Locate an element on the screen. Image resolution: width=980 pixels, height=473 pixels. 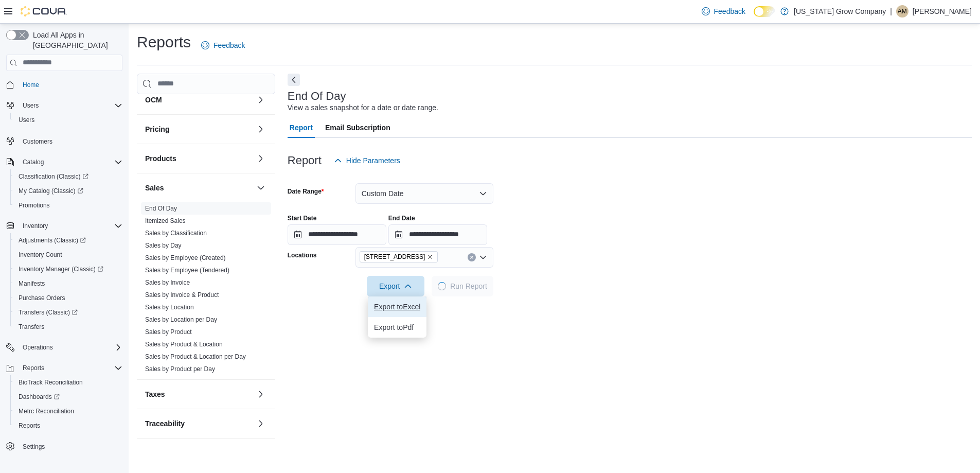
span: Manifests is located at coordinates (32, 283).